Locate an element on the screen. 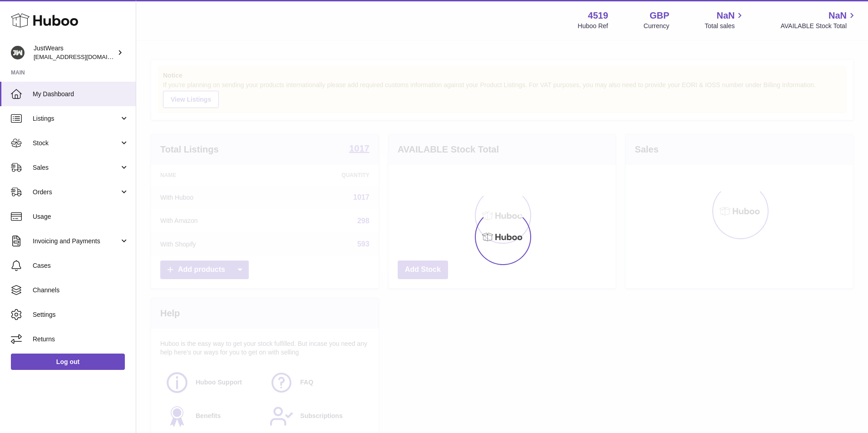 The image size is (868, 433). span: Stock is located at coordinates (76, 143).